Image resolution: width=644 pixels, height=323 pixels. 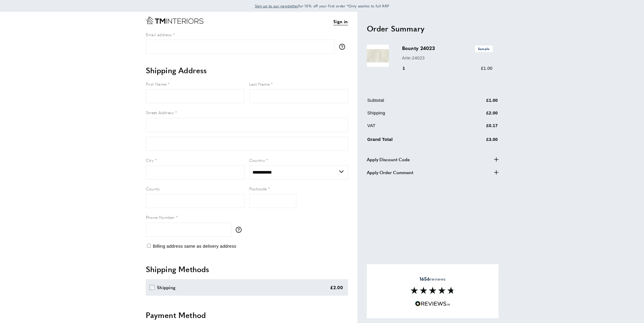 I want to click on span: Apply Discount Code, so click(x=388, y=160).